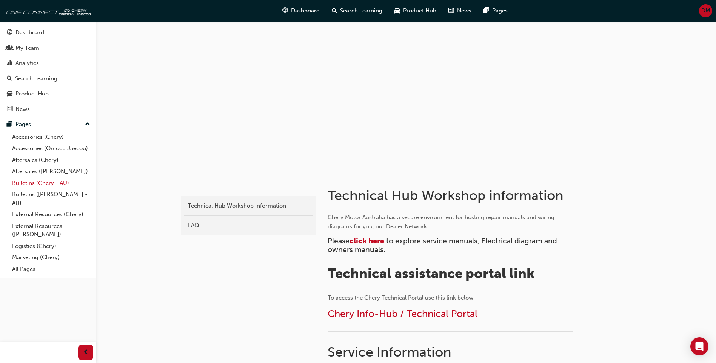 This screenshot has height=363, width=716. Describe the element at coordinates (48, 71) in the screenshot. I see `button: DashboardMy TeamAnalyticsSearch LearningProduct HubNews` at that location.